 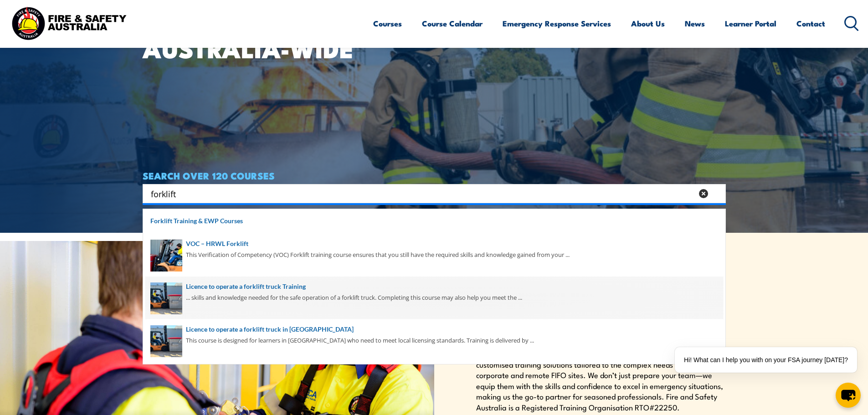 I want to click on h4: SEARCH OVER 120 COURSES, so click(x=434, y=176).